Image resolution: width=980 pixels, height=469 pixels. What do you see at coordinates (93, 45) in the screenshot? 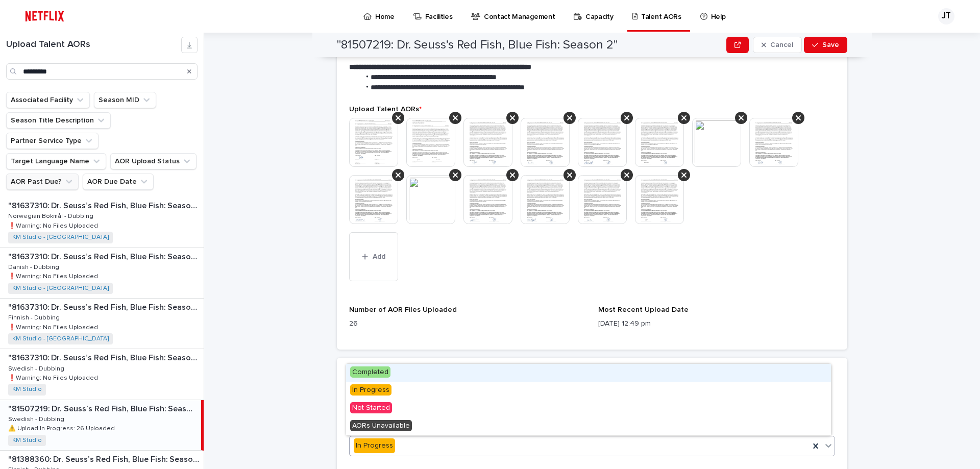
I see `h1: Upload Talent AORs` at bounding box center [93, 45].